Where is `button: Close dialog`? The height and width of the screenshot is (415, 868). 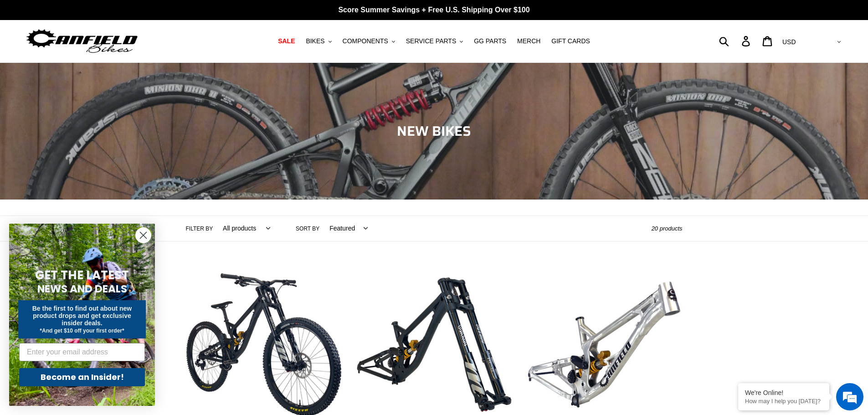
button: Close dialog is located at coordinates (143, 235).